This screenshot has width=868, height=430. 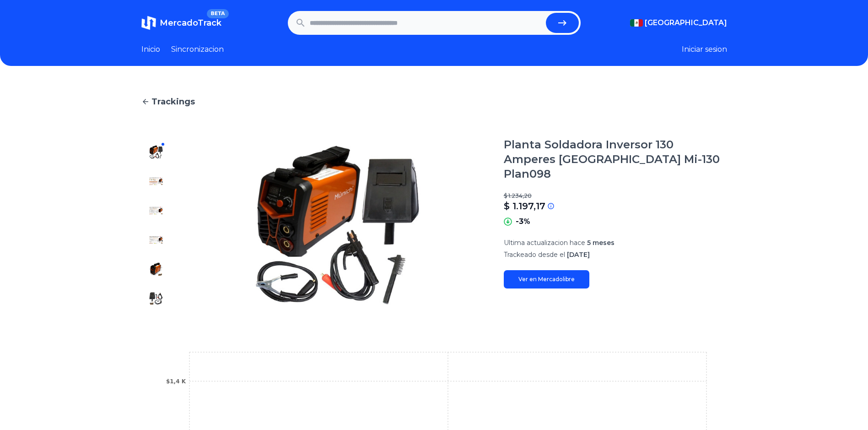 What do you see at coordinates (197, 50) in the screenshot?
I see `a: Sincronizacion` at bounding box center [197, 50].